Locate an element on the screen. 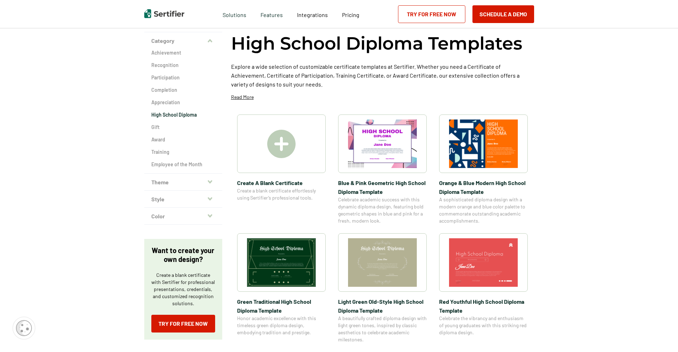  h2: Achievement is located at coordinates (183, 53).